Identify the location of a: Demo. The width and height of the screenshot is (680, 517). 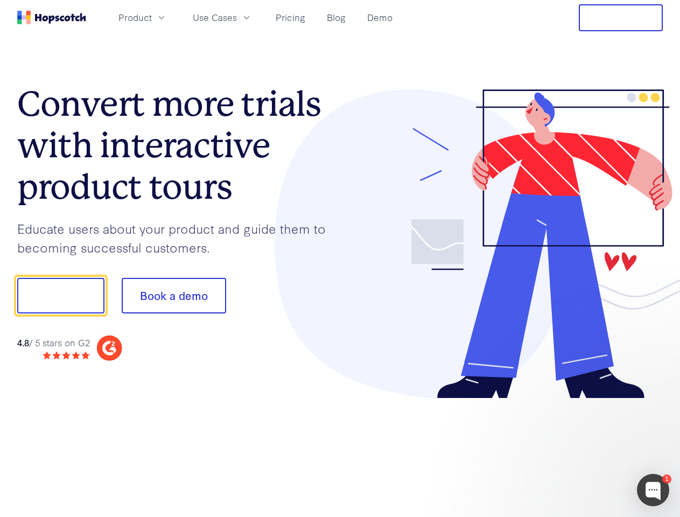
(380, 17).